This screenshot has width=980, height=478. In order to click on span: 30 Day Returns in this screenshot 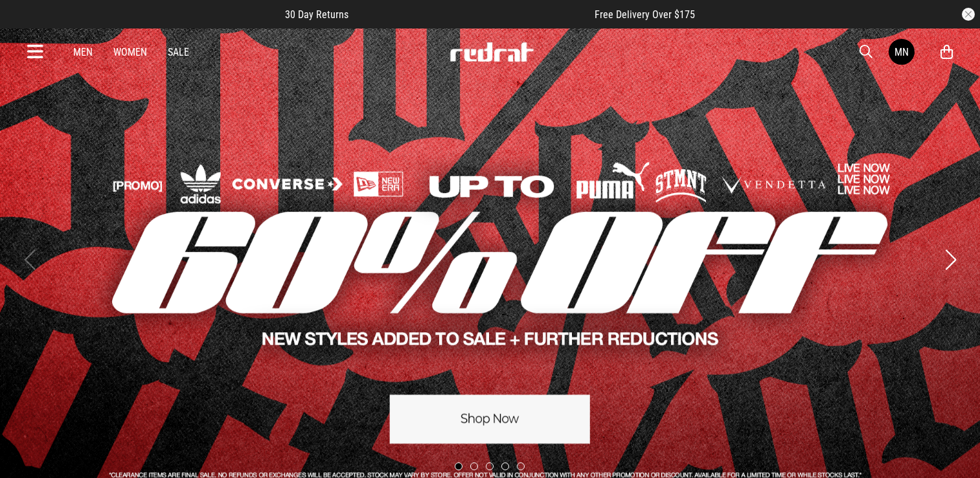, I will do `click(316, 14)`.